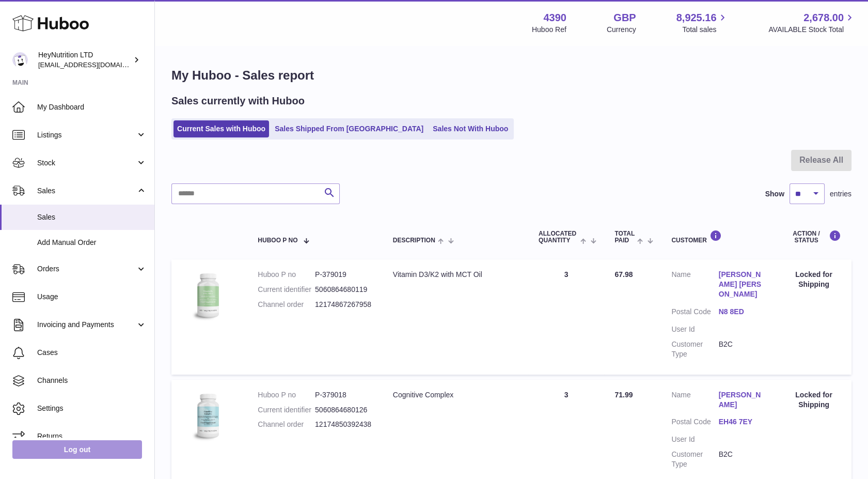  What do you see at coordinates (277, 240) in the screenshot?
I see `span: Huboo P no` at bounding box center [277, 240].